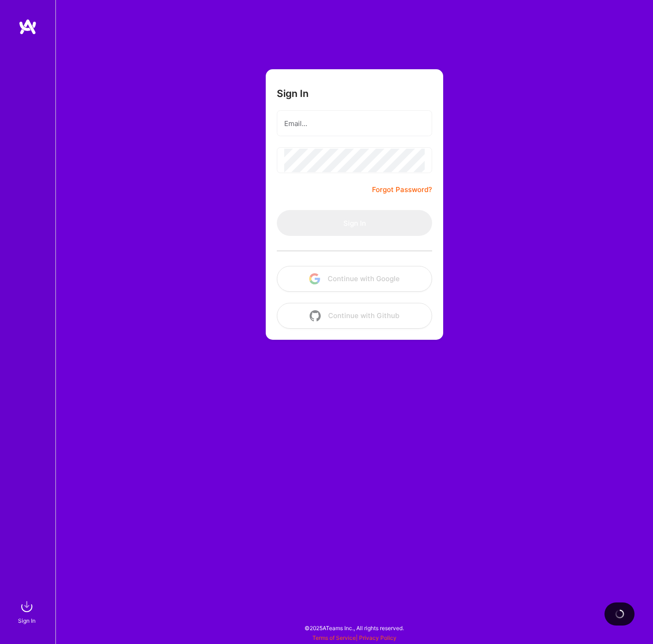 This screenshot has height=644, width=653. I want to click on a: sign inSign In, so click(28, 612).